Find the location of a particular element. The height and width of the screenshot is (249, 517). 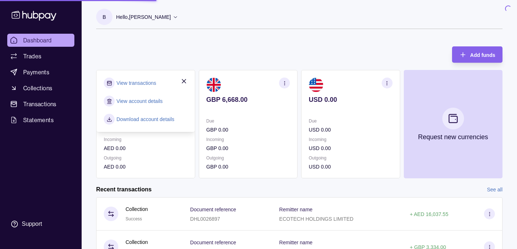

a: Payments is located at coordinates (41, 72).